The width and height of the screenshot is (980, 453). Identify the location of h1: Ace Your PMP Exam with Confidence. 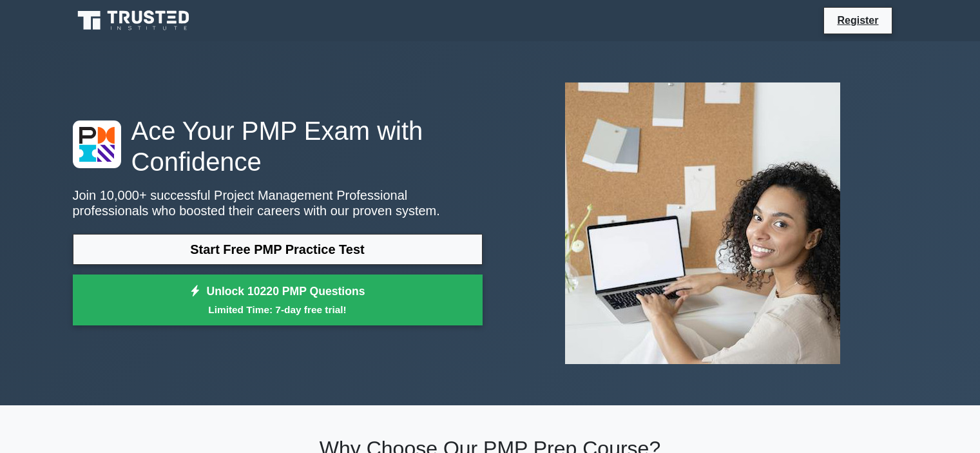
(278, 147).